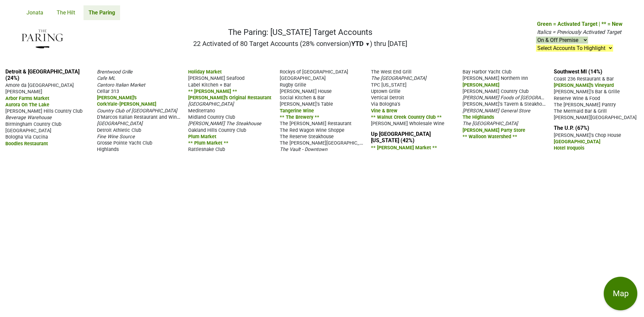 The width and height of the screenshot is (644, 317). Describe the element at coordinates (293, 85) in the screenshot. I see `span: Rugby Grille` at that location.